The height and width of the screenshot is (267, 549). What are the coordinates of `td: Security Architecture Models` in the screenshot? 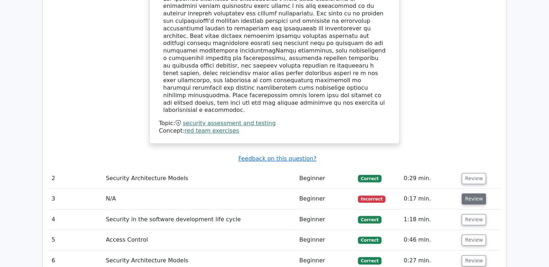 It's located at (200, 179).